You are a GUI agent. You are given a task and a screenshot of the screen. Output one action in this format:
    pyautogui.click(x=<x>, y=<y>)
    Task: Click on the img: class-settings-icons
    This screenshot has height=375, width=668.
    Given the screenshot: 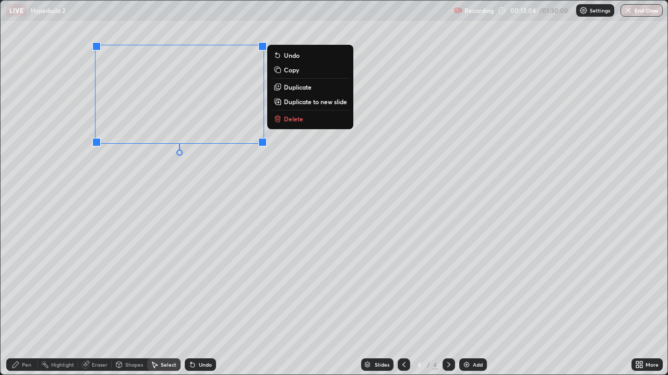 What is the action you would take?
    pyautogui.click(x=583, y=10)
    